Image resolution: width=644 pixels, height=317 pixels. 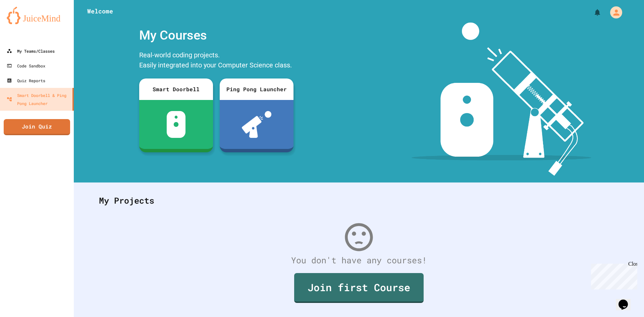 I want to click on div: My Teams/Classes, so click(x=31, y=51).